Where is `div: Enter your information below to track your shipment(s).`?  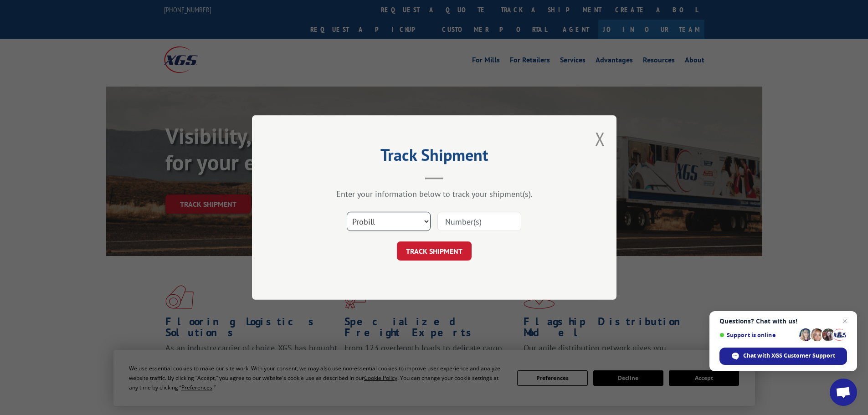 div: Enter your information below to track your shipment(s). is located at coordinates (434, 193).